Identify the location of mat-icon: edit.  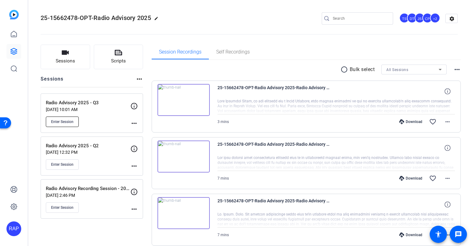
(158, 20).